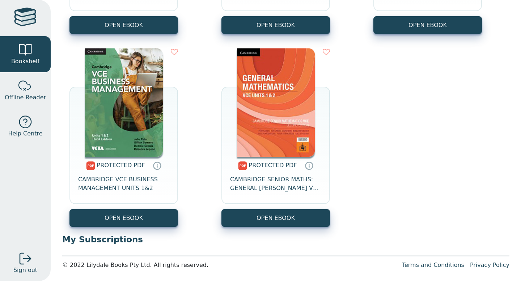  What do you see at coordinates (124, 103) in the screenshot?
I see `img: 423651c8-983a-4077-9247-e9864bae7367.jpg` at bounding box center [124, 103].